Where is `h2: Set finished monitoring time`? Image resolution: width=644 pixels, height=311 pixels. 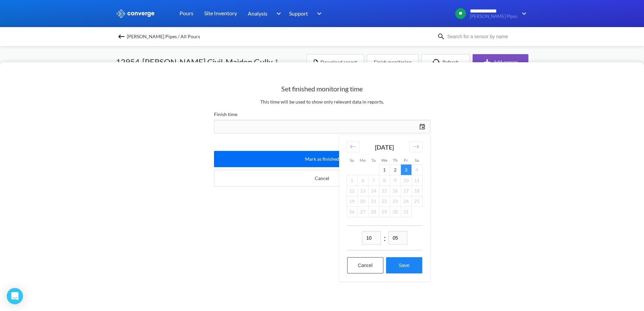 h2: Set finished monitoring time is located at coordinates (322, 89).